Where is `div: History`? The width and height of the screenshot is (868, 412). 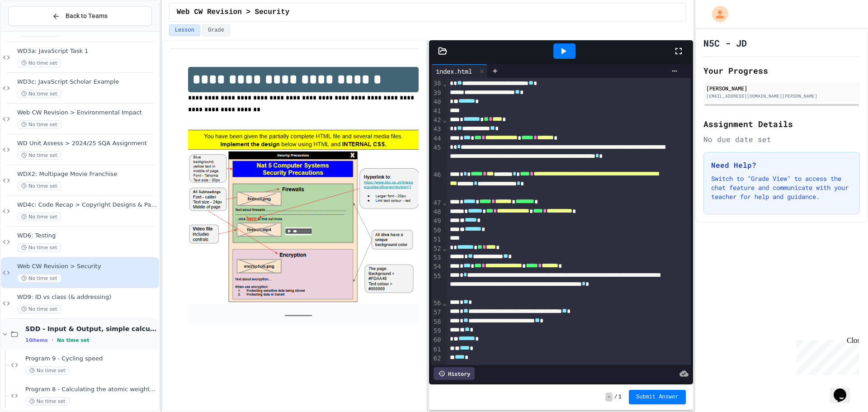
div: History is located at coordinates (454, 373).